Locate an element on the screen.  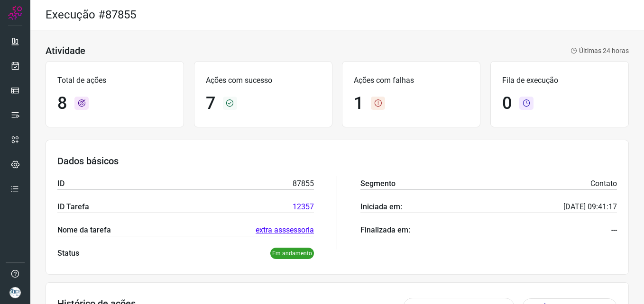
h1: 0 is located at coordinates (506, 103).